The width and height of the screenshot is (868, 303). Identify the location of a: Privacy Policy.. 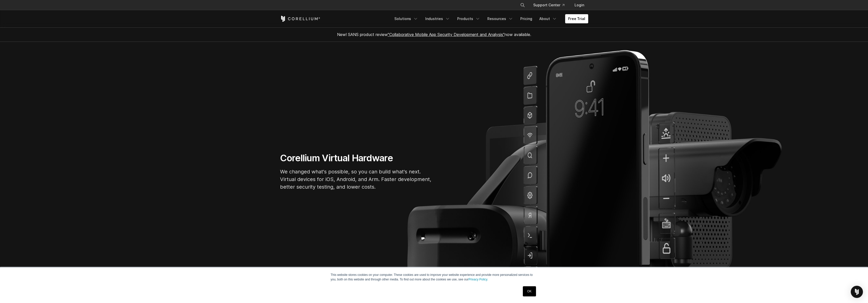
(478, 280).